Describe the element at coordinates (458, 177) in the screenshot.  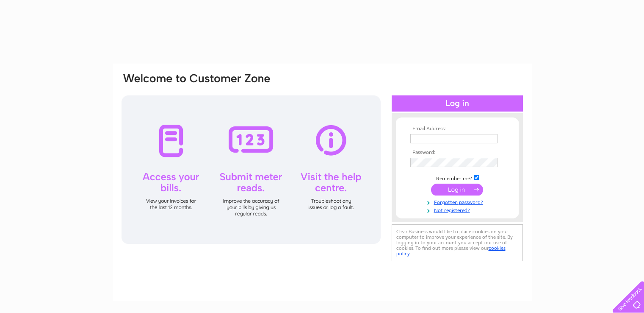
I see `td: Remember me?` at that location.